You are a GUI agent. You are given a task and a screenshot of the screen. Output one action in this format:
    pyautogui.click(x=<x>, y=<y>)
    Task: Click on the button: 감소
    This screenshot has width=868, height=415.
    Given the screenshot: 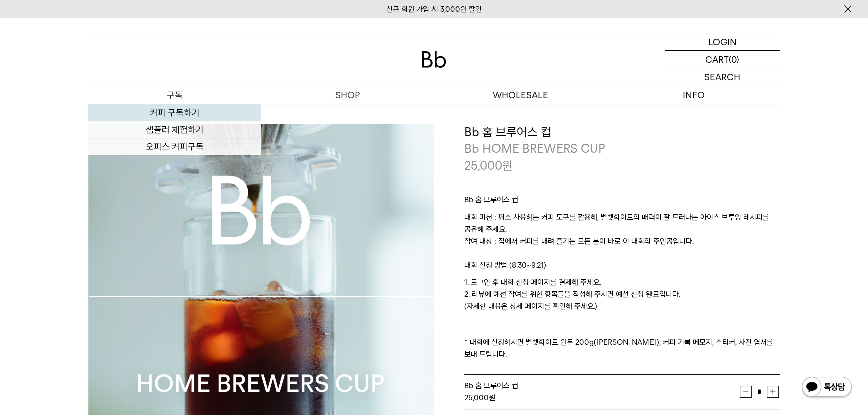 What is the action you would take?
    pyautogui.click(x=746, y=392)
    